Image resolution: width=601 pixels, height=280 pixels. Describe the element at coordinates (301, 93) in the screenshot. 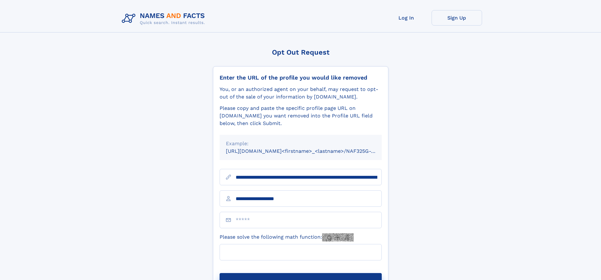

I see `div: You, or an authorized agent on your behalf, may request to opt-out of the sale of your informatio...` at that location.